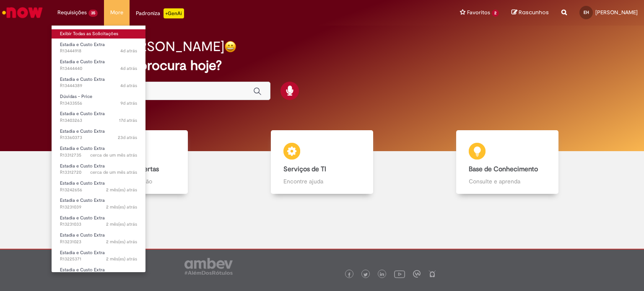 This screenshot has height=291, width=644. Describe the element at coordinates (117, 13) in the screenshot. I see `span: More` at that location.